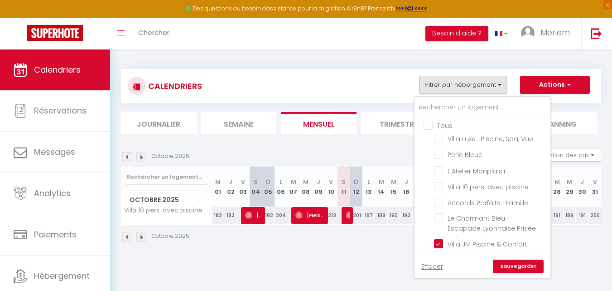 Image resolution: width=612 pixels, height=291 pixels. Describe the element at coordinates (477, 171) in the screenshot. I see `span: L’Atelier Monplaisir` at that location.